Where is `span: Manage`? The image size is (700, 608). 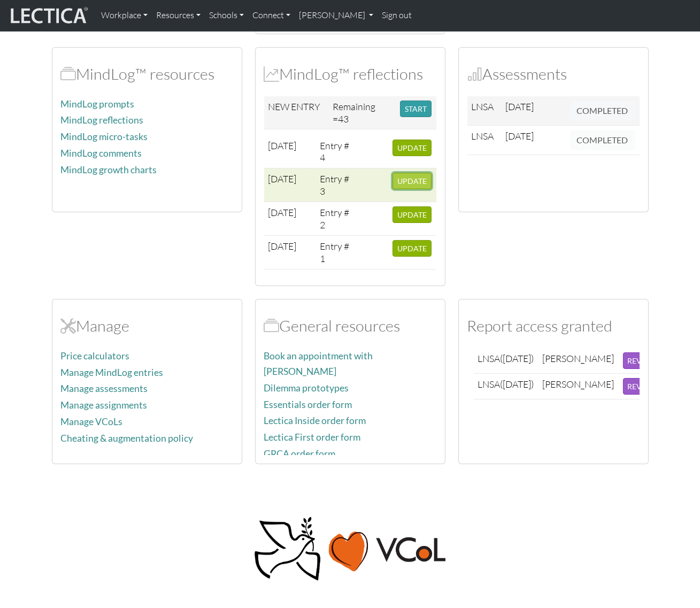
span: Manage is located at coordinates (69, 326).